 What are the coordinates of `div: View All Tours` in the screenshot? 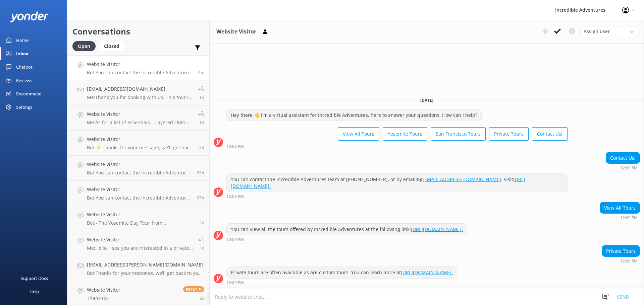 It's located at (620, 208).